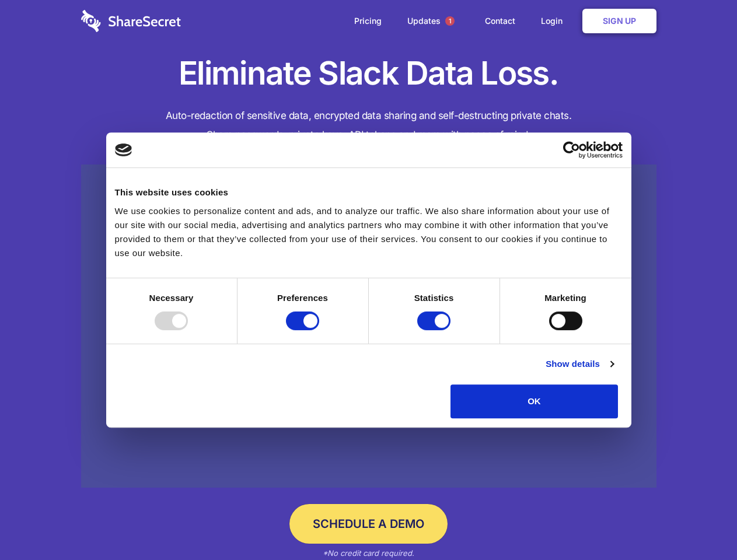 Image resolution: width=737 pixels, height=560 pixels. What do you see at coordinates (572, 150) in the screenshot?
I see `a: Usercentrics Cookiebot - opens in a new window` at bounding box center [572, 150].